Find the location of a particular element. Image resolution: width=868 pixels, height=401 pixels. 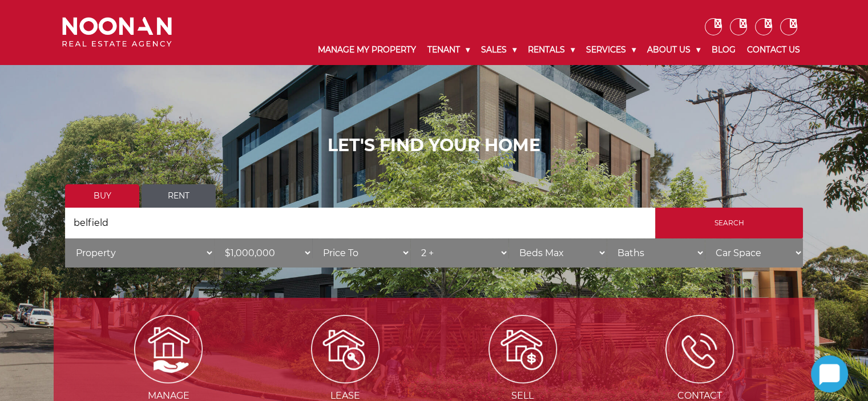

img: Sell my property is located at coordinates (522, 349).